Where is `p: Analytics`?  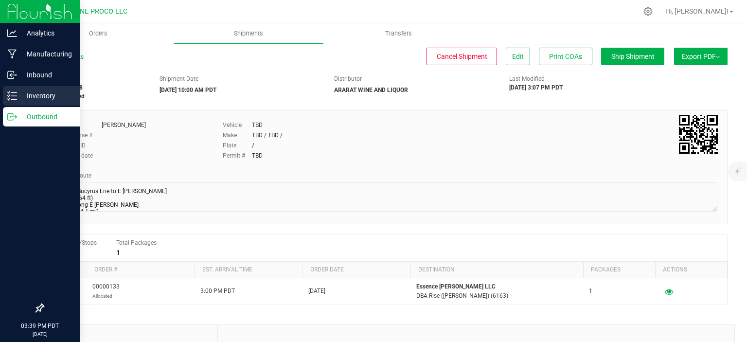
p: Analytics is located at coordinates (46, 33).